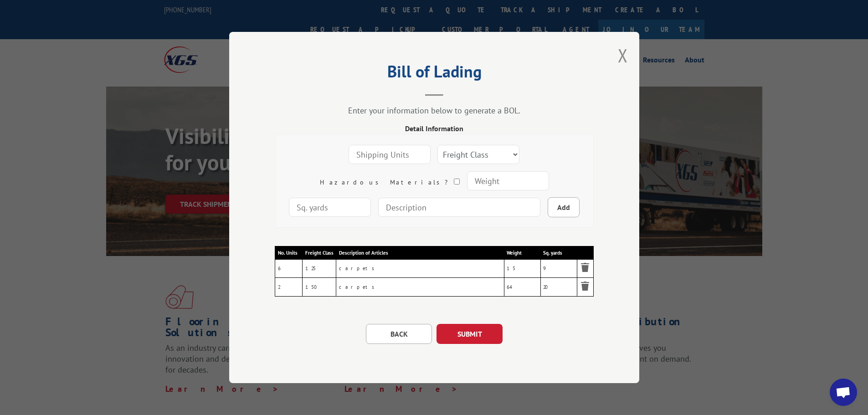  Describe the element at coordinates (389, 183) in the screenshot. I see `label: Hazardous Materials?` at that location.